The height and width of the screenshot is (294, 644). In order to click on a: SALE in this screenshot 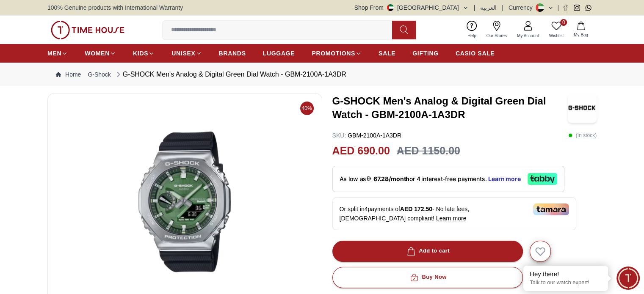, I will do `click(387, 53)`.